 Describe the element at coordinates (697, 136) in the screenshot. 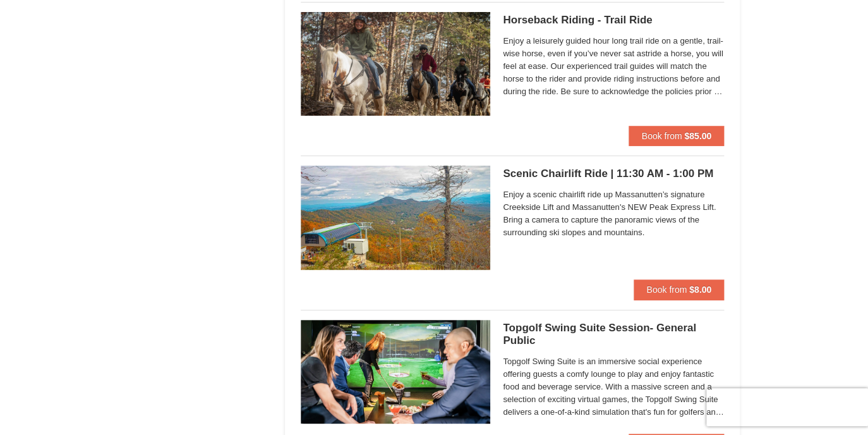

I see `strong: $85.00` at that location.